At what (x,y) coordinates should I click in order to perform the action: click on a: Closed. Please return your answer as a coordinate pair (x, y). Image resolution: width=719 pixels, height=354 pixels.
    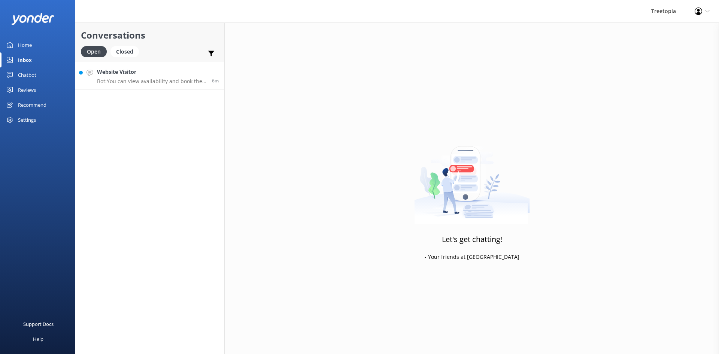
    Looking at the image, I should click on (126, 51).